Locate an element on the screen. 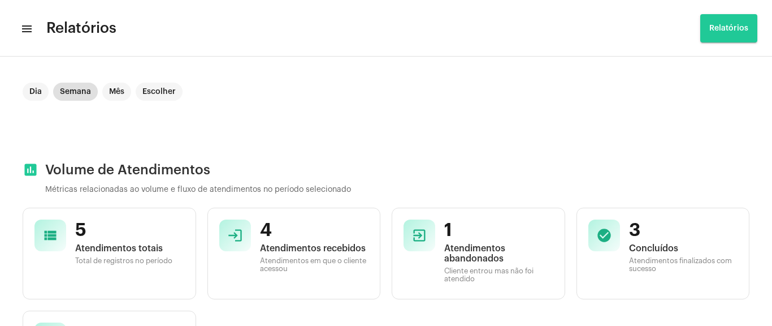  mat-chip: Escolher is located at coordinates (159, 92).